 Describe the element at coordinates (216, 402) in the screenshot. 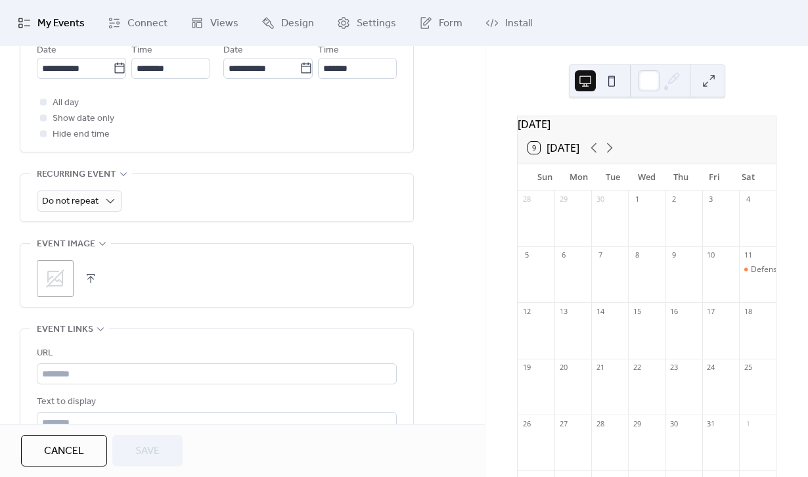

I see `div: Text to display` at that location.